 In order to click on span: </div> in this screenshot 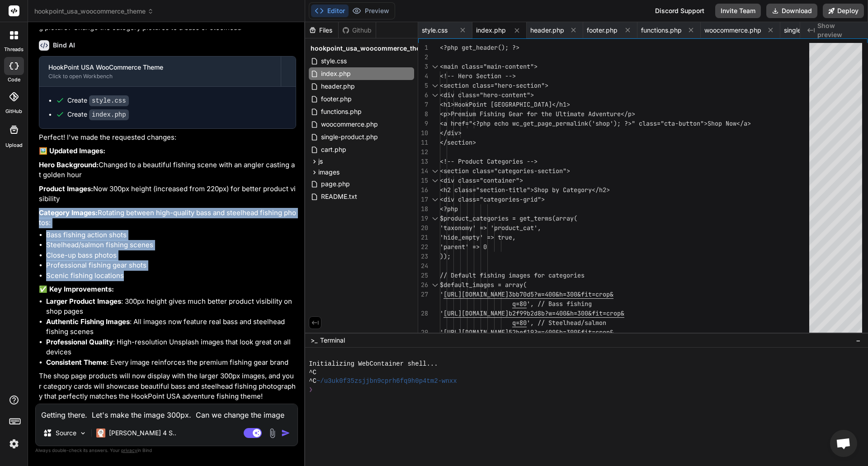, I will do `click(451, 133)`.